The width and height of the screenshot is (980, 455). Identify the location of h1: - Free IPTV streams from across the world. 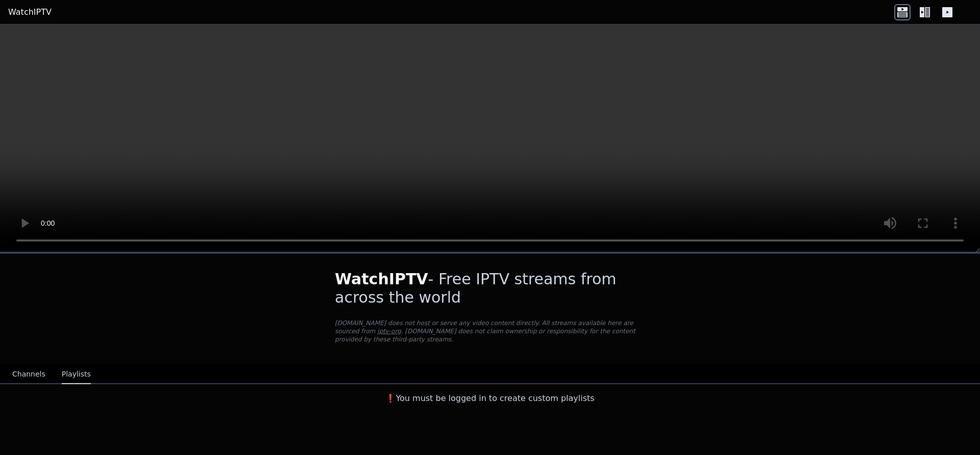
(490, 289).